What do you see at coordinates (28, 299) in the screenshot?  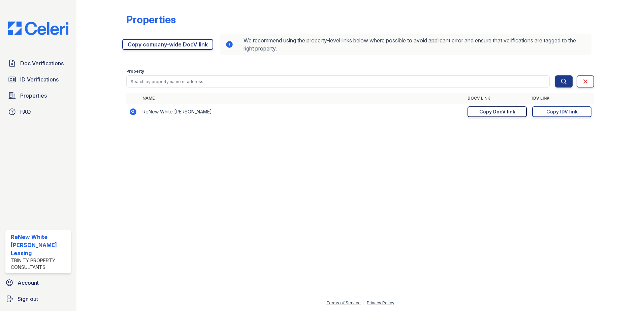 I see `span: Sign out` at bounding box center [28, 299].